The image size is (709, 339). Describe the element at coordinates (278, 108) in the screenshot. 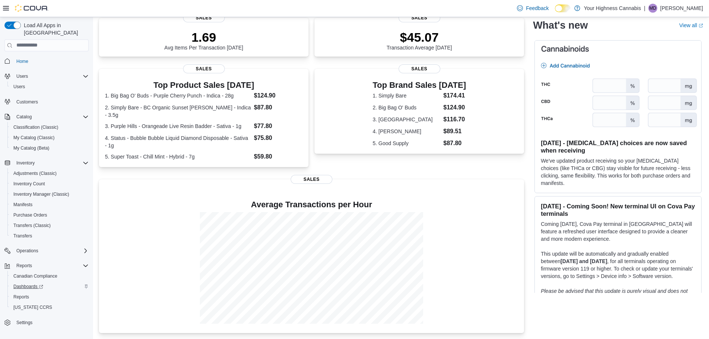

I see `dd: $87.80` at that location.